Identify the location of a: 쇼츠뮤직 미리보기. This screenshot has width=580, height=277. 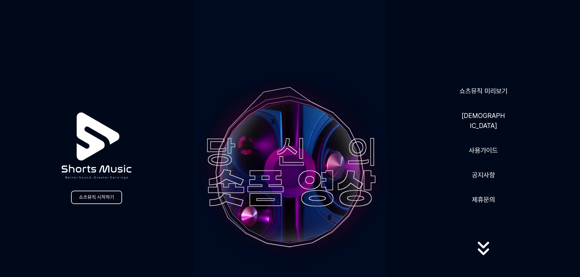
(484, 91).